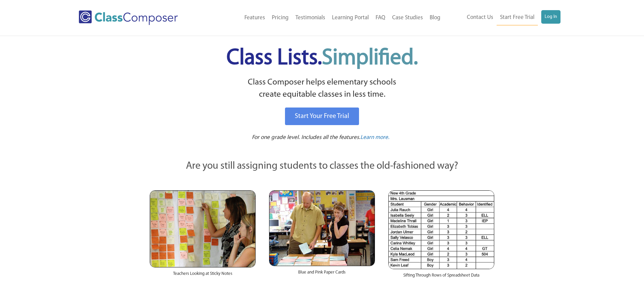  I want to click on a: Pricing, so click(280, 18).